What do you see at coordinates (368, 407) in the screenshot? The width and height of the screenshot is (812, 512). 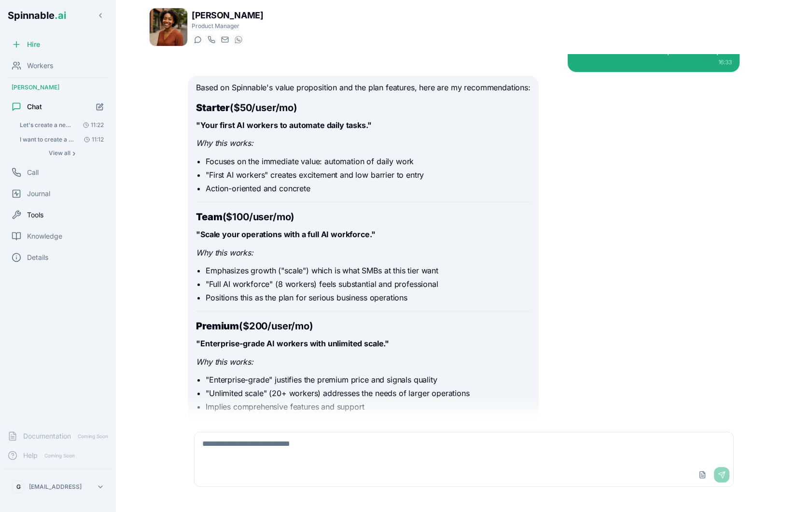 I see `li: Implies comprehensive features and support` at bounding box center [368, 407].